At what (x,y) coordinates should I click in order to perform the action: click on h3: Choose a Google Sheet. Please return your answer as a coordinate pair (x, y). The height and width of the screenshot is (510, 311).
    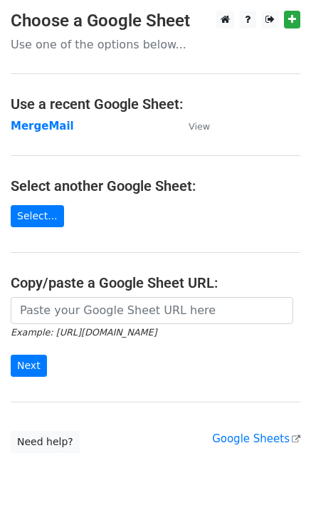
    Looking at the image, I should click on (155, 21).